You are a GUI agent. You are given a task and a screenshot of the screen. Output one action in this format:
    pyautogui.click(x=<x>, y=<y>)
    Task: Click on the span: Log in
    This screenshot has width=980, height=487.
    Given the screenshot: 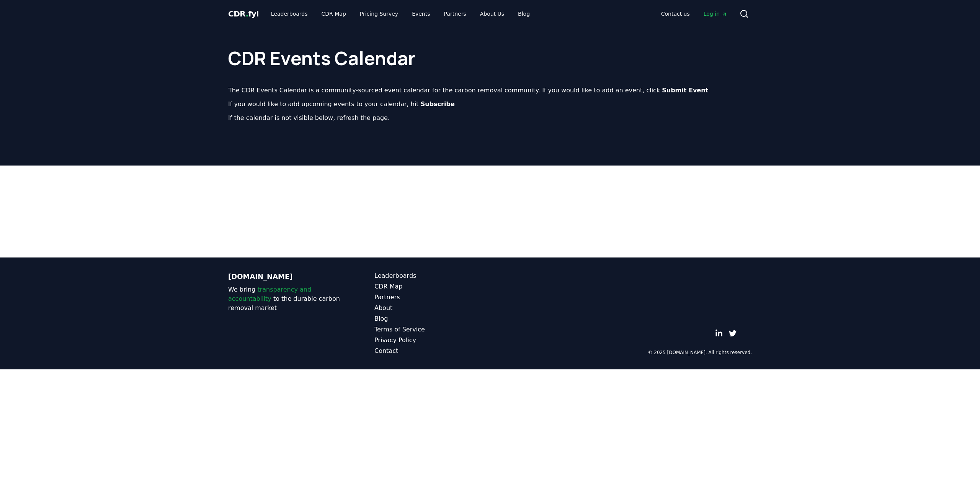 What is the action you would take?
    pyautogui.click(x=715, y=14)
    